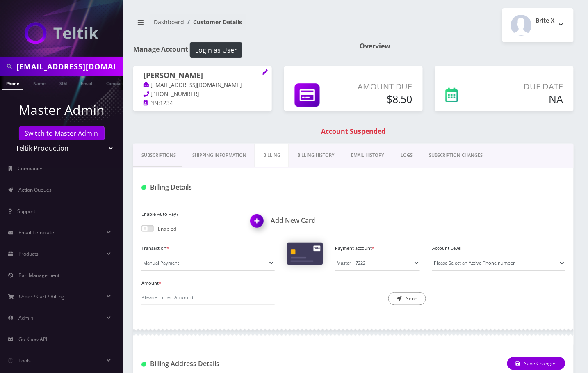  Describe the element at coordinates (208, 297) in the screenshot. I see `input: Please Enter Amount` at that location.